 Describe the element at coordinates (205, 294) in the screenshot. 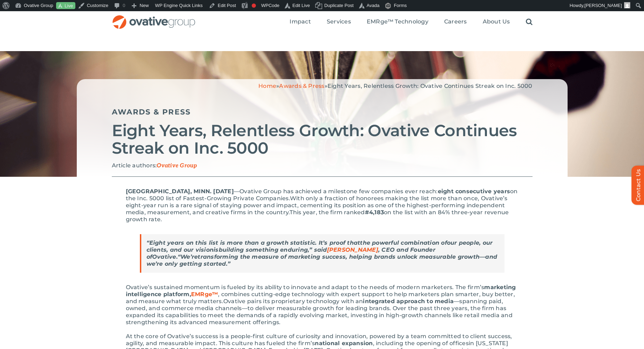

I see `a: EMRge™` at that location.